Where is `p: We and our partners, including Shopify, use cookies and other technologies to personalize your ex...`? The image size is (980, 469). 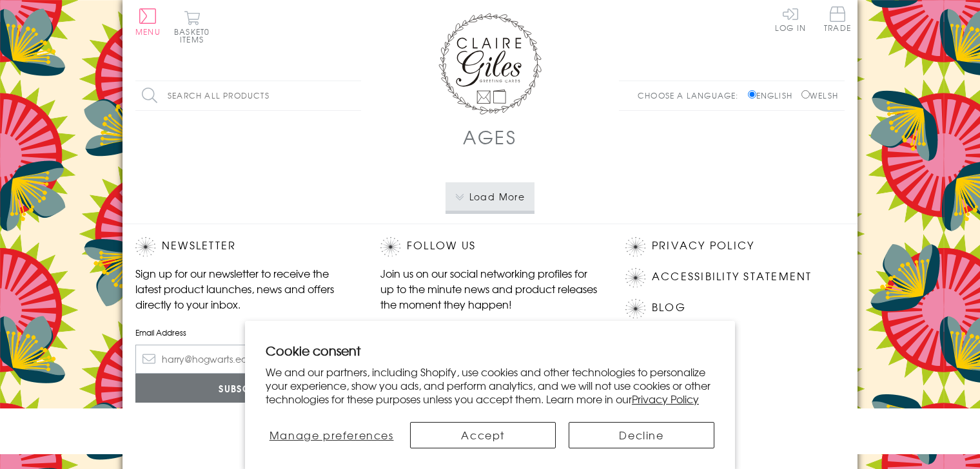 p: We and our partners, including Shopify, use cookies and other technologies to personalize your ex... is located at coordinates (490, 385).